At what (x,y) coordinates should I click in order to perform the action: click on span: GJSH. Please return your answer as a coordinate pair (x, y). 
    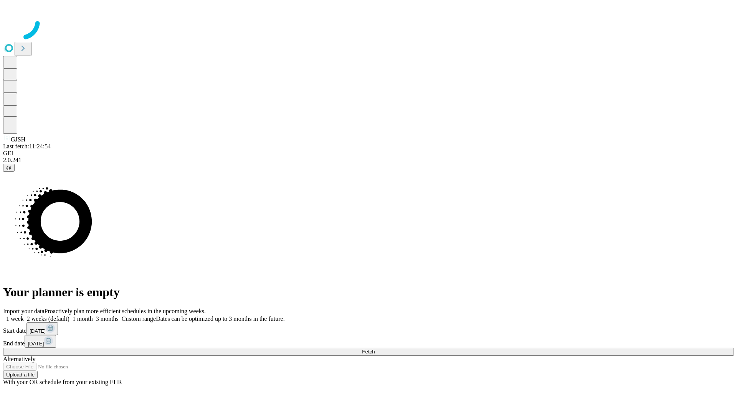
    Looking at the image, I should click on (18, 139).